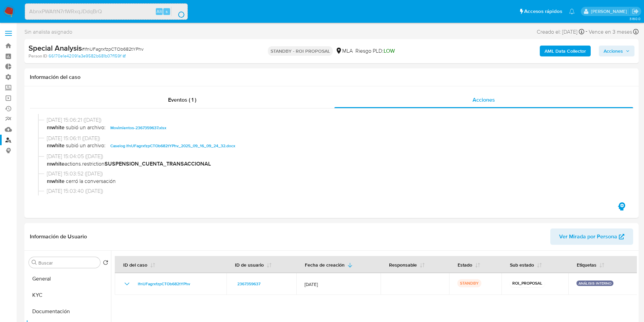 This screenshot has height=322, width=644. Describe the element at coordinates (588, 236) in the screenshot. I see `span: Ver Mirada por Persona` at that location.